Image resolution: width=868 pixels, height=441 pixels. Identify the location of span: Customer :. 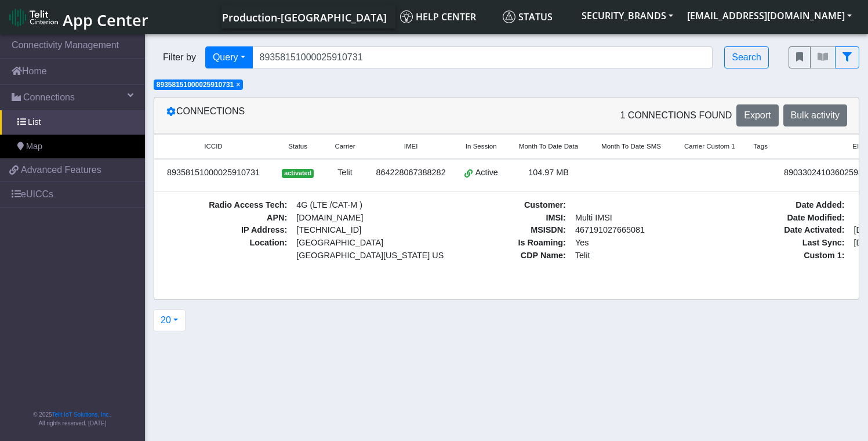
(504, 205).